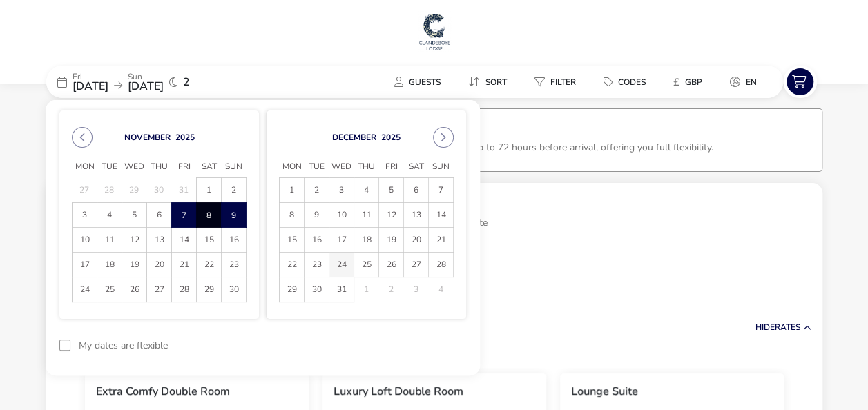 The height and width of the screenshot is (410, 868). Describe the element at coordinates (688, 81) in the screenshot. I see `button: £GBP` at that location.